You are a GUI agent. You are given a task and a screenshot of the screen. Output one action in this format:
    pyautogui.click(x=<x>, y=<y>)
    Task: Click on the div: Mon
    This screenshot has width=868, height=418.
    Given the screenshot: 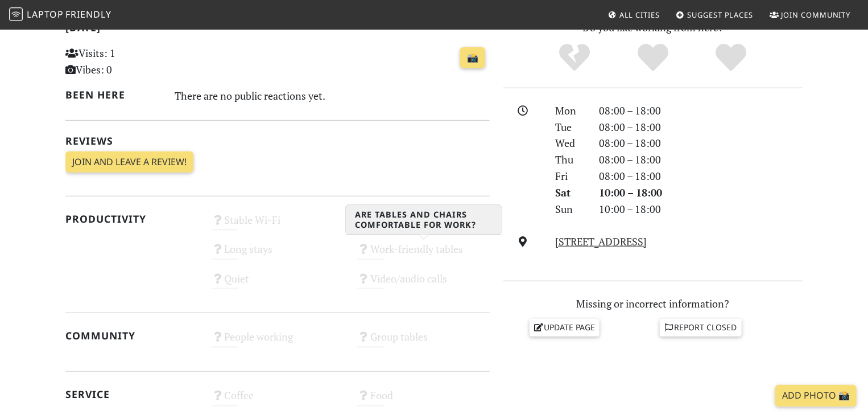 What is the action you would take?
    pyautogui.click(x=571, y=110)
    